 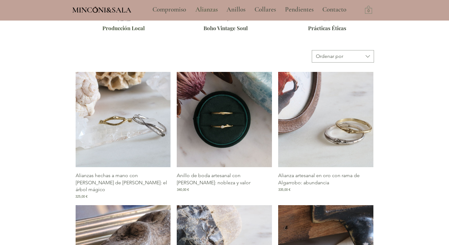 I want to click on span: Boho Vintage Soul, so click(x=225, y=28).